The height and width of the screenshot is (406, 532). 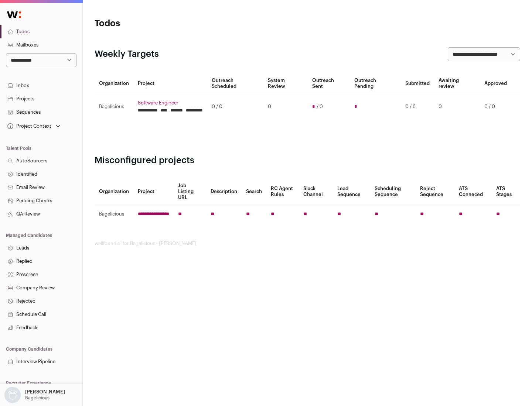 I want to click on h2: Misconfigured projects, so click(x=308, y=161).